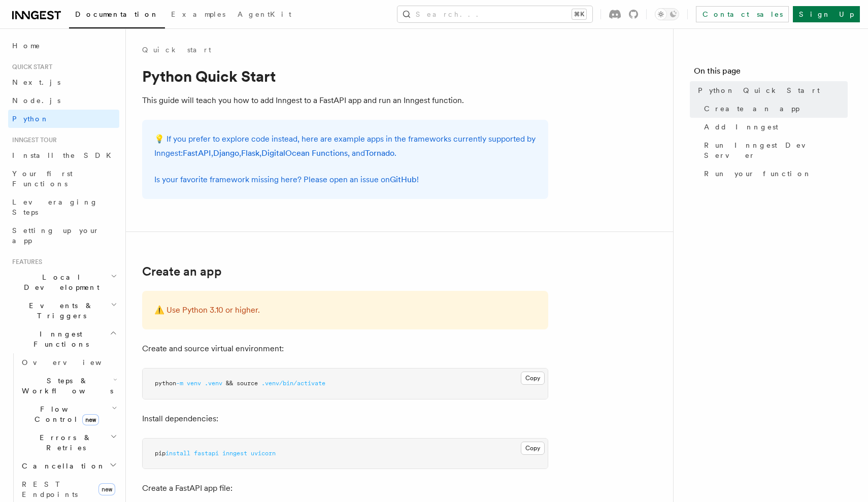  Describe the element at coordinates (30, 119) in the screenshot. I see `span: Python` at that location.